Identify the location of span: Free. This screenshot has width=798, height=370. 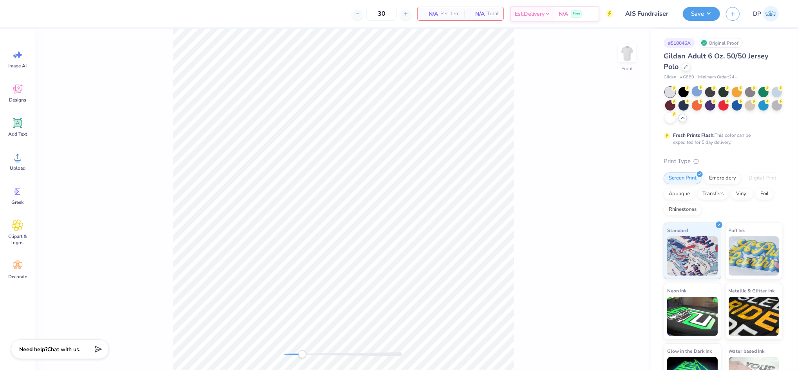
(576, 14).